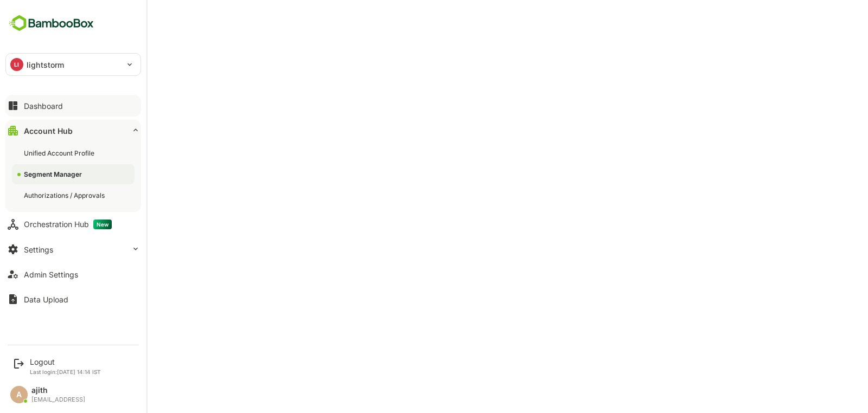  I want to click on div: Data Upload, so click(46, 299).